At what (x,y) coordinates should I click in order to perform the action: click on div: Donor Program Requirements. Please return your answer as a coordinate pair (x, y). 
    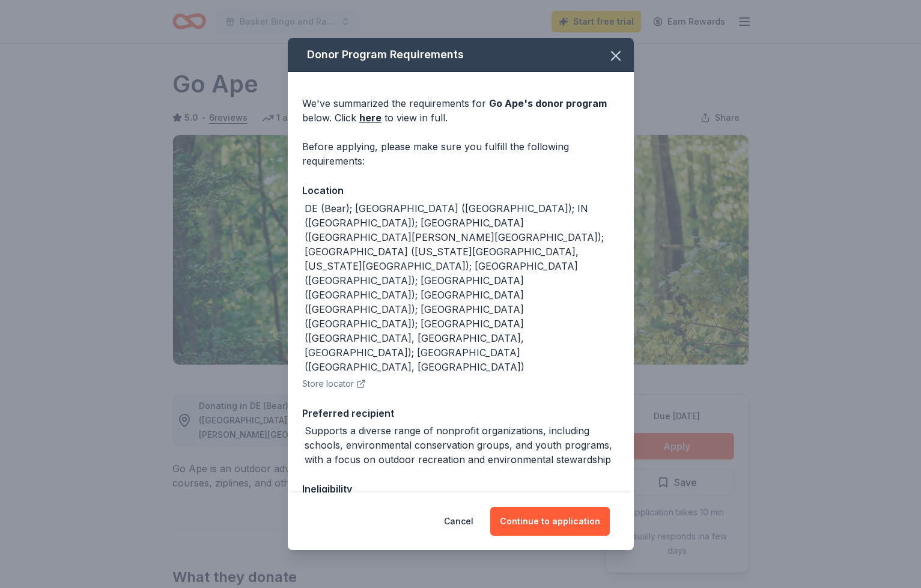
    Looking at the image, I should click on (461, 55).